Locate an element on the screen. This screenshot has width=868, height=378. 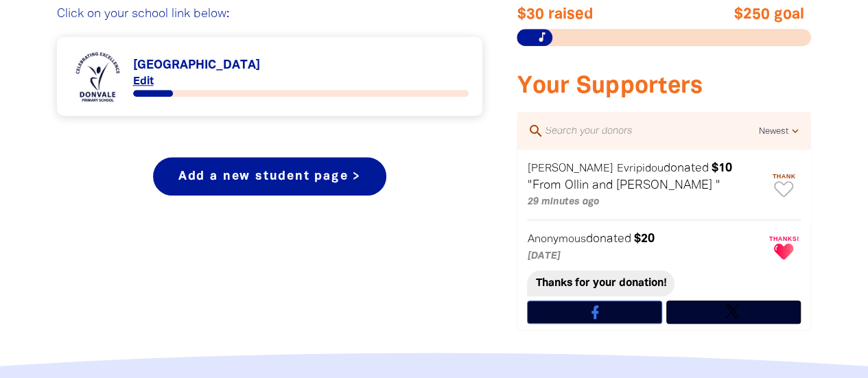
i: music_note is located at coordinates (542, 37).